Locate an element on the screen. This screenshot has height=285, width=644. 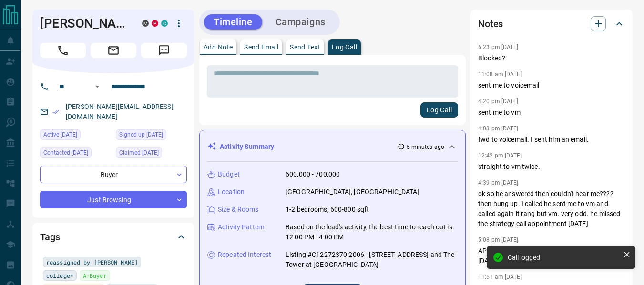
span: A-Buyer is located at coordinates (95, 276).